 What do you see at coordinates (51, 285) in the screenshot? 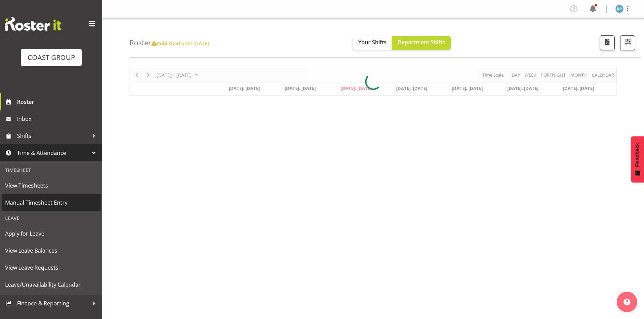
I see `a: Leave/Unavailability Calendar` at bounding box center [51, 285].